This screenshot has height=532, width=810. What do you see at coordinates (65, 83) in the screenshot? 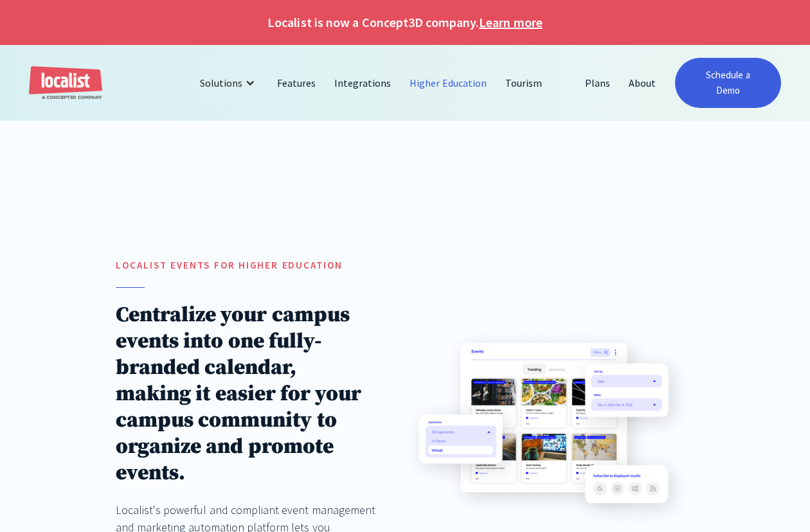
I see `a: home` at bounding box center [65, 83].